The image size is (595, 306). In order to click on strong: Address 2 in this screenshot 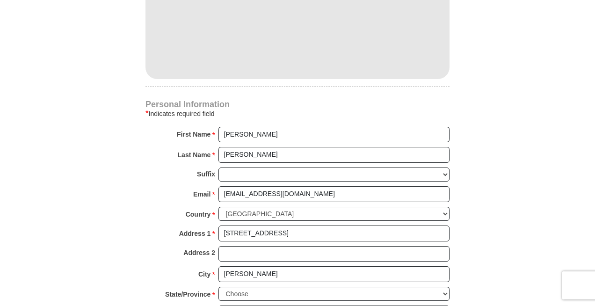, I will do `click(199, 253)`.